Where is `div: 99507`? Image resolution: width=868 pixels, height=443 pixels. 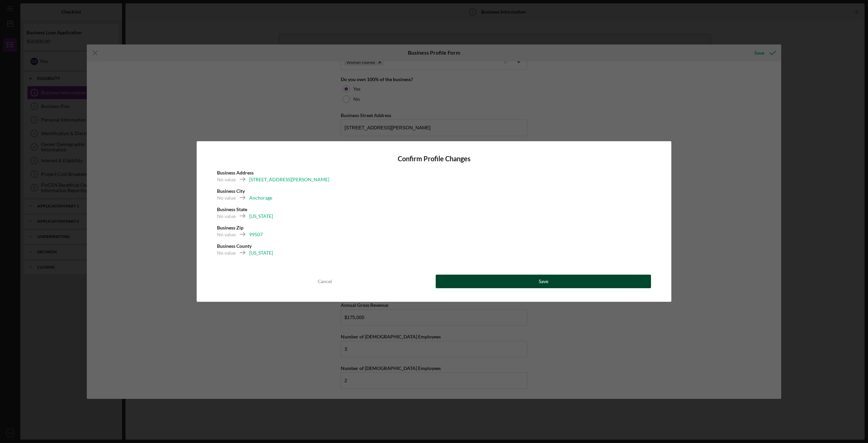
div: 99507 is located at coordinates (256, 235).